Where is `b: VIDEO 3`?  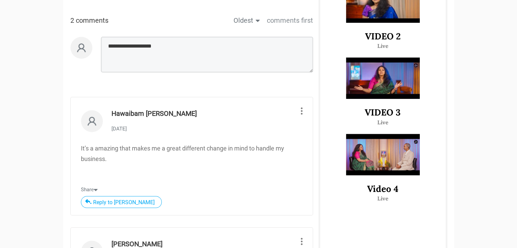 b: VIDEO 3 is located at coordinates (383, 112).